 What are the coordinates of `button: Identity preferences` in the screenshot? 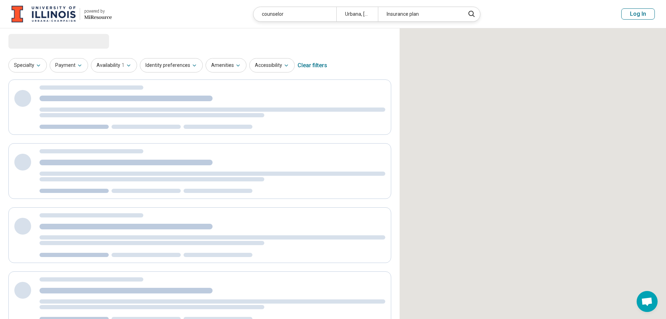 It's located at (171, 65).